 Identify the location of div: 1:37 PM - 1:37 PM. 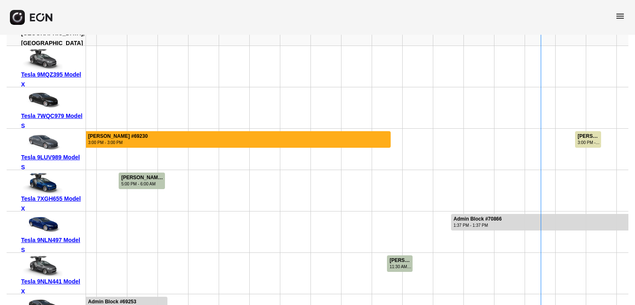
(478, 225).